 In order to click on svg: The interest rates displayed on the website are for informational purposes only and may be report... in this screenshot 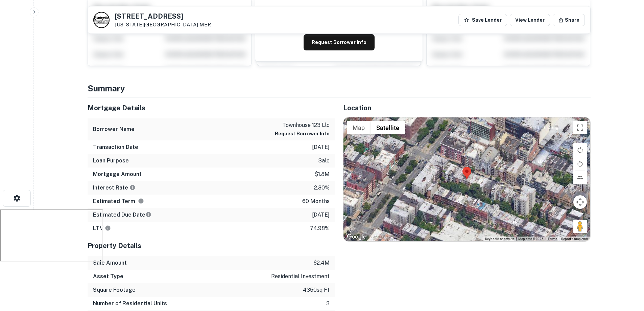, I will do `click(133, 187)`.